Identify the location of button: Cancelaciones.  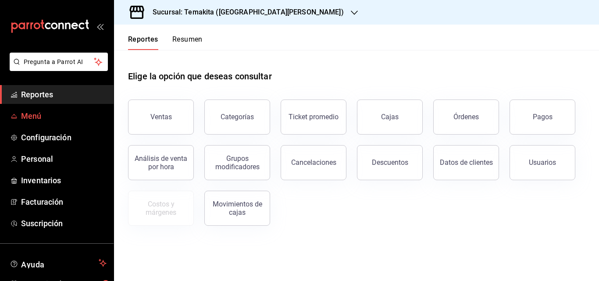
(314, 163).